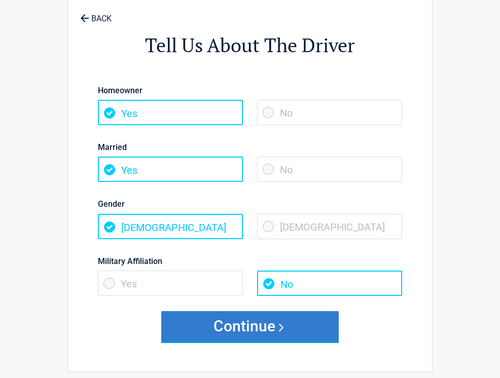 The height and width of the screenshot is (378, 500). What do you see at coordinates (250, 204) in the screenshot?
I see `label: Gender` at bounding box center [250, 204].